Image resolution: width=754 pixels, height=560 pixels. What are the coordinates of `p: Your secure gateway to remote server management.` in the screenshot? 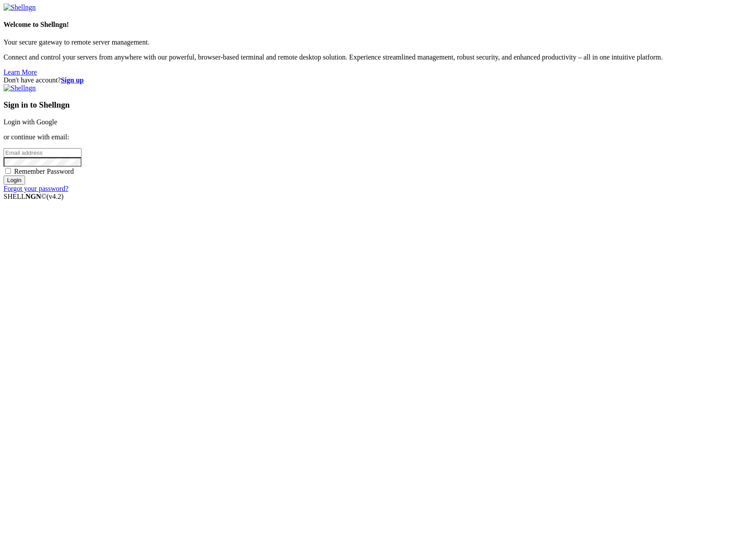 It's located at (377, 42).